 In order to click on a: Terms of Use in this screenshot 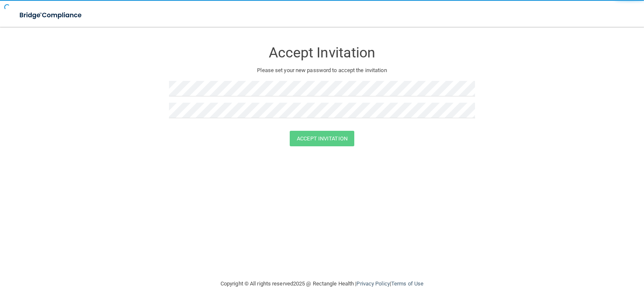, I will do `click(407, 284)`.